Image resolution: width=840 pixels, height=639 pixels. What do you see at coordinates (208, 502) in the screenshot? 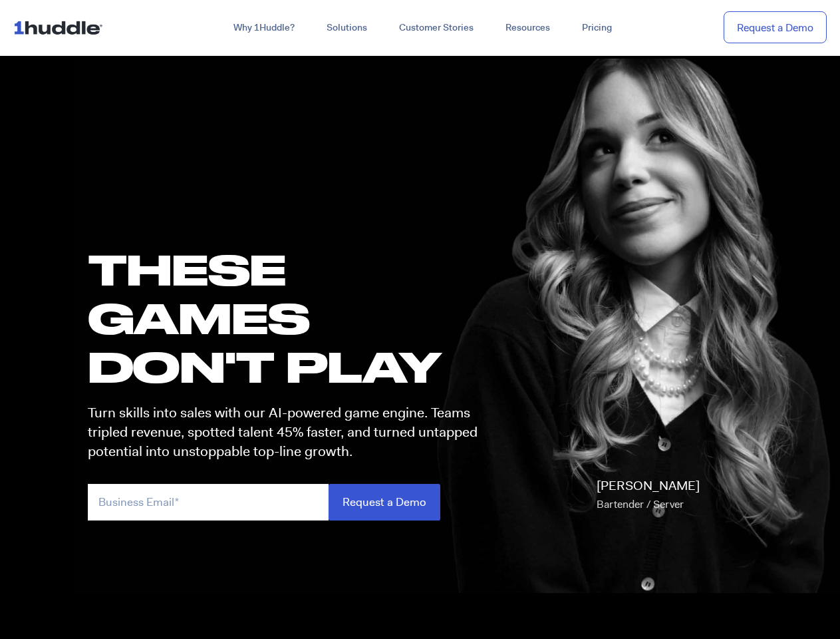
I see `input: Business Email*` at bounding box center [208, 502].